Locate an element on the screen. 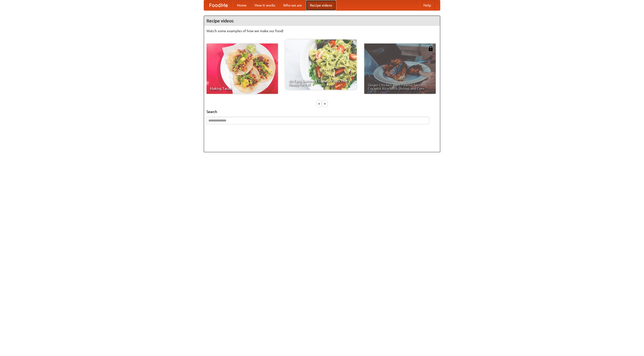 The image size is (644, 356). a: An Easy, Summery Tomato Pasta That's Ready for Fall is located at coordinates (321, 64).